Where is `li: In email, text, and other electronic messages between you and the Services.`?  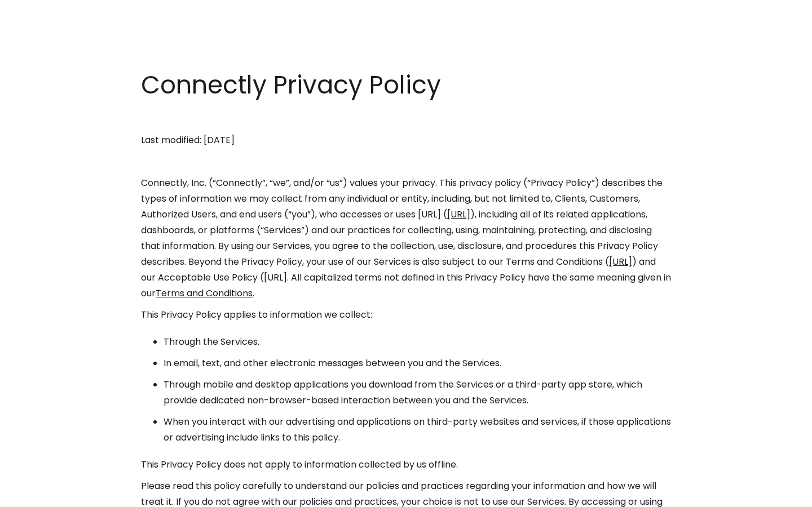 li: In email, text, and other electronic messages between you and the Services. is located at coordinates (417, 364).